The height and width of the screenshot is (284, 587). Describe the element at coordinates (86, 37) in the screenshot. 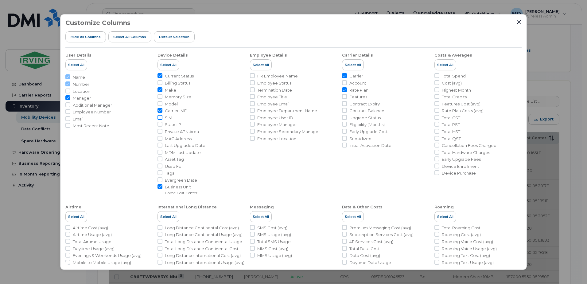

I see `button: Hide All Columns` at that location.